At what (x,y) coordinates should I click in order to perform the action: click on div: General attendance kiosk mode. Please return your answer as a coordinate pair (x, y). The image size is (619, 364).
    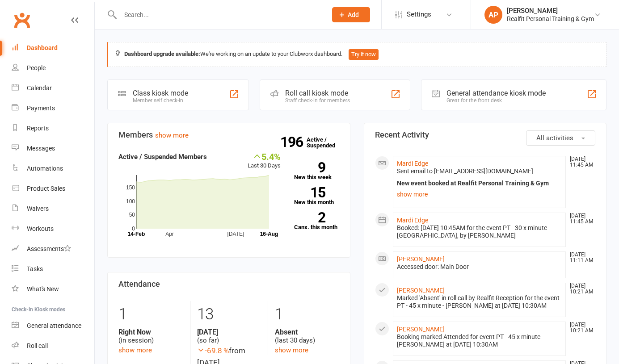
    Looking at the image, I should click on (496, 93).